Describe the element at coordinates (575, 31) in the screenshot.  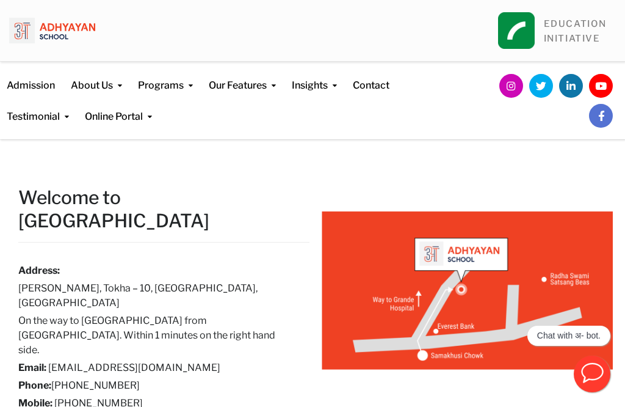
I see `a: EDUCATIONINITIATIVE` at that location.